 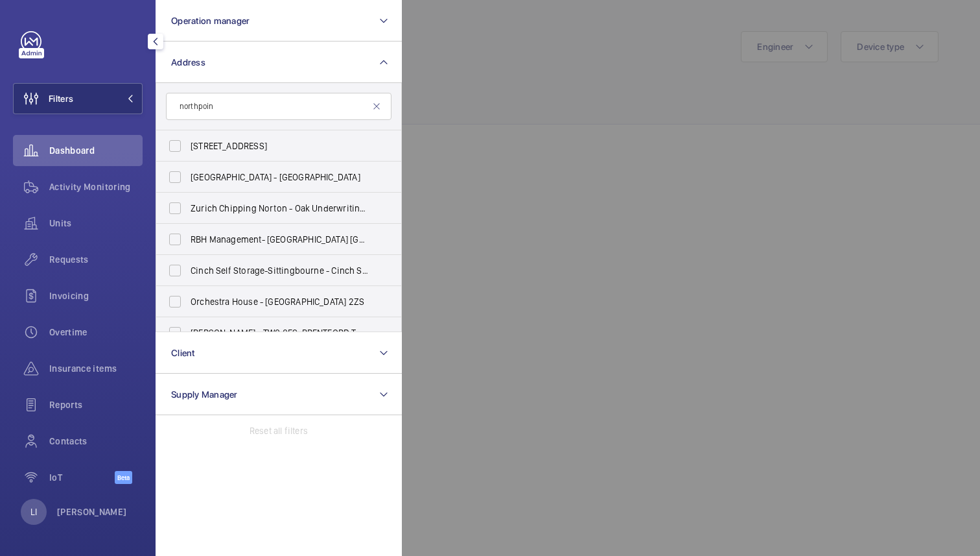 I want to click on span: Overtime, so click(x=96, y=332).